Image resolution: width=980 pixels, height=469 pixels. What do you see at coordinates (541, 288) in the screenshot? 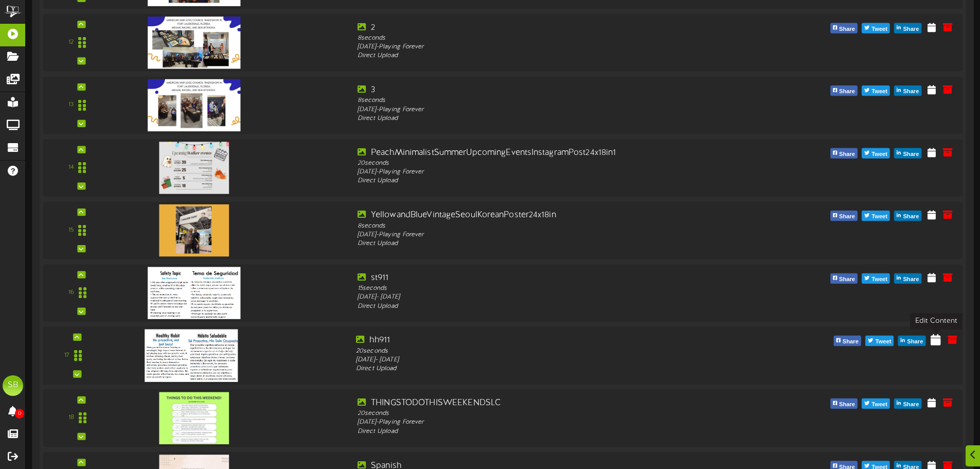
I see `div: 15 seconds` at bounding box center [541, 288].